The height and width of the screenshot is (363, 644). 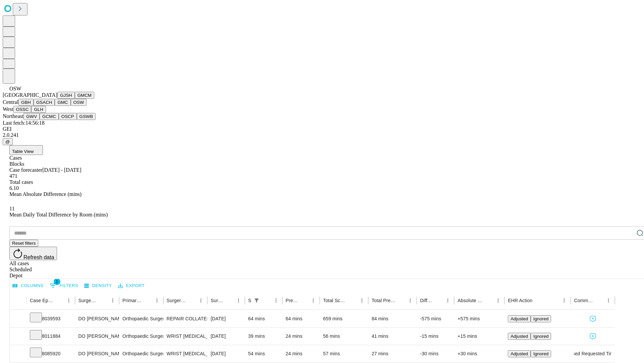 I want to click on div: 57 mins, so click(x=344, y=353).